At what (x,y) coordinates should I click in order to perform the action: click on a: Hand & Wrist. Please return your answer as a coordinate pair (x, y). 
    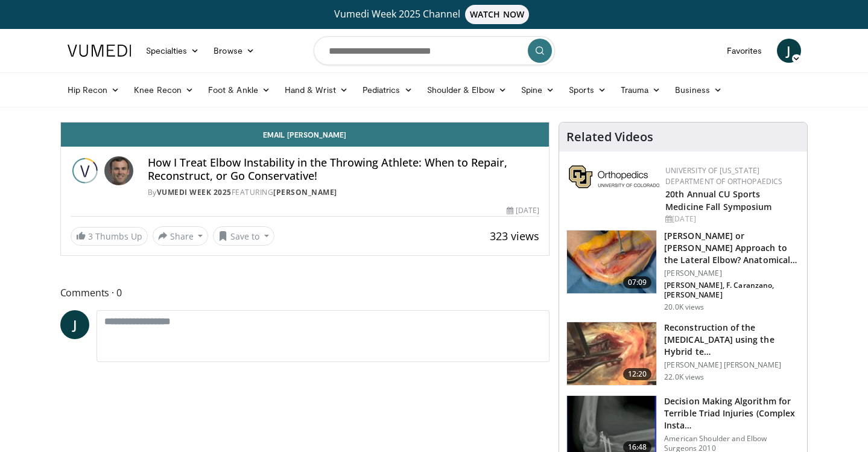
    Looking at the image, I should click on (316, 89).